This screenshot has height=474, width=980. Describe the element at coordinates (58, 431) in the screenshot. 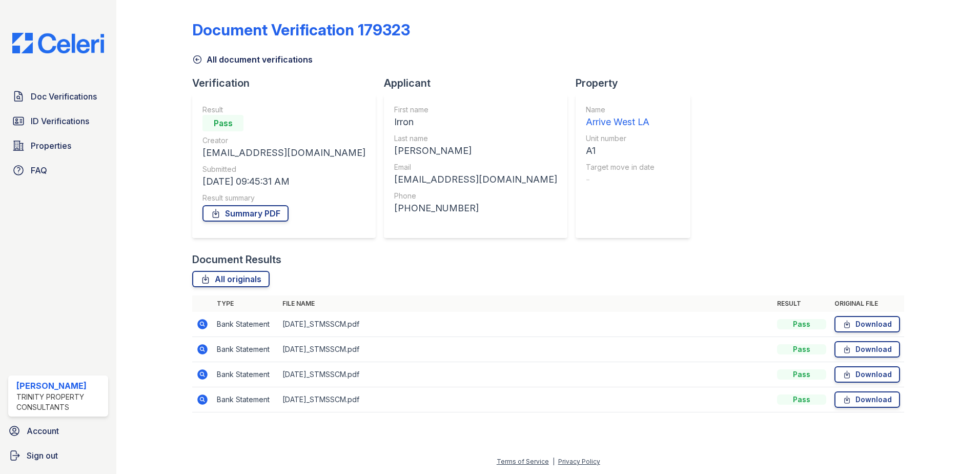

I see `a: Account` at that location.